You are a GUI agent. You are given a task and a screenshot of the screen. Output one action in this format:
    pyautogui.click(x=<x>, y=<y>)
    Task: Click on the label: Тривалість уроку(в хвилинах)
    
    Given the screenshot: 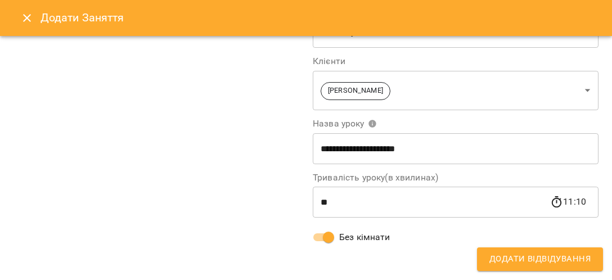 What is the action you would take?
    pyautogui.click(x=456, y=178)
    